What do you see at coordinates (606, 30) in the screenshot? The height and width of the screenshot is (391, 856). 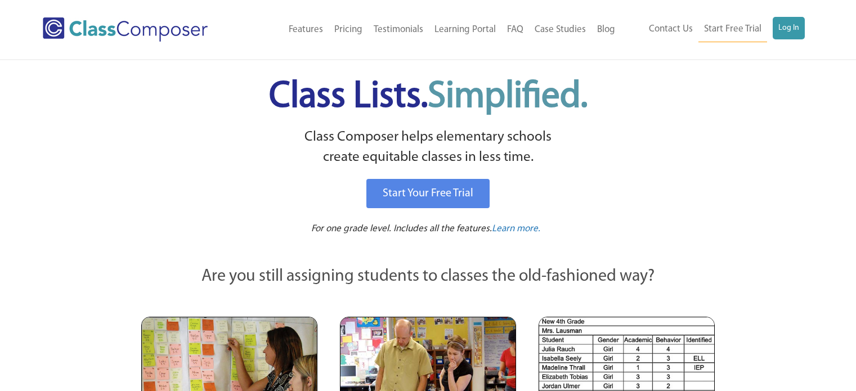 I see `a: Blog` at bounding box center [606, 30].